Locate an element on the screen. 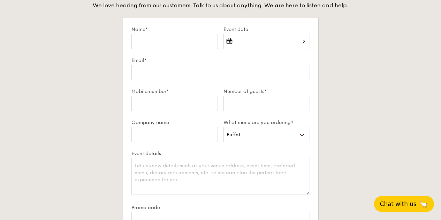 The height and width of the screenshot is (220, 441). span: We love hearing from our customers. Talk to us about anything. We are here to listen and help. is located at coordinates (220, 5).